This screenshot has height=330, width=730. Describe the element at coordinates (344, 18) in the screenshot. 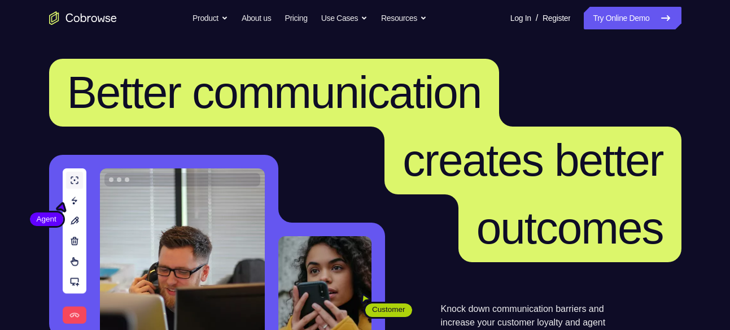

I see `button: Use Cases` at that location.